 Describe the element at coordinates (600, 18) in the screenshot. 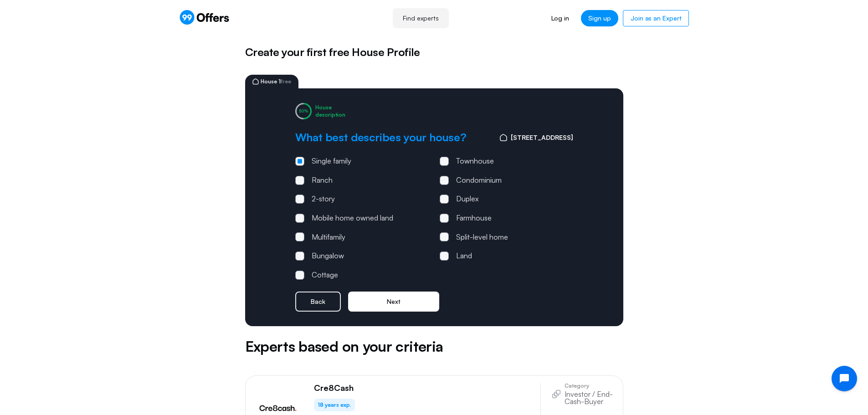

I see `a: Sign up` at that location.